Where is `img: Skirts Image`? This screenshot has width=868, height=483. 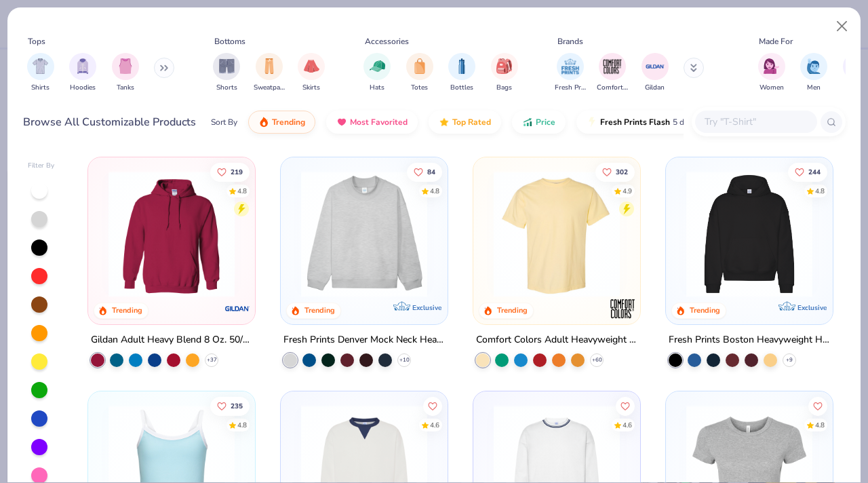
img: Skirts Image is located at coordinates (311, 66).